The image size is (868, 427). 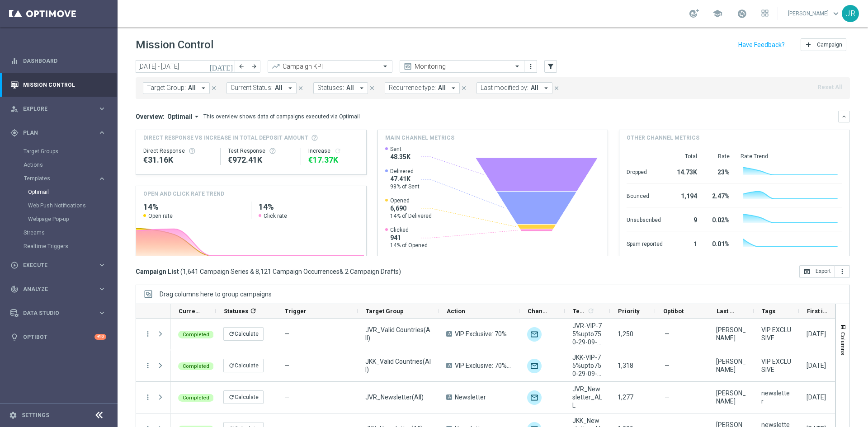 I want to click on div: Judith Ratau, so click(x=731, y=397).